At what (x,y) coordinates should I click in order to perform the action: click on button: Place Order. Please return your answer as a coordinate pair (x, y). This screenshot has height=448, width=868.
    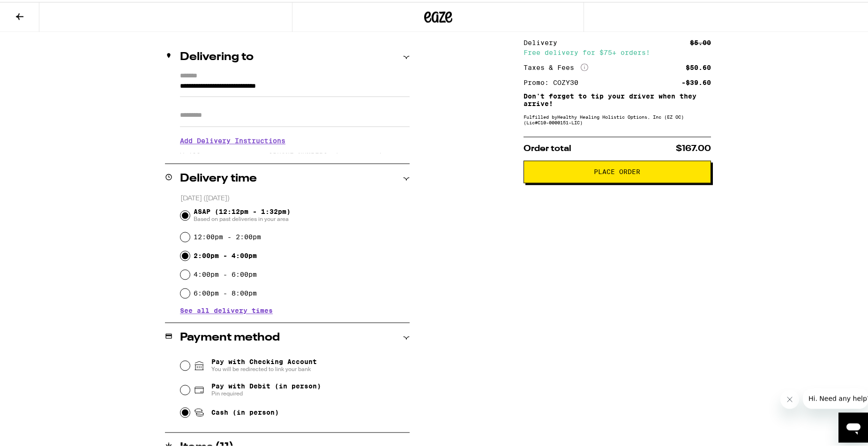
    Looking at the image, I should click on (617, 170).